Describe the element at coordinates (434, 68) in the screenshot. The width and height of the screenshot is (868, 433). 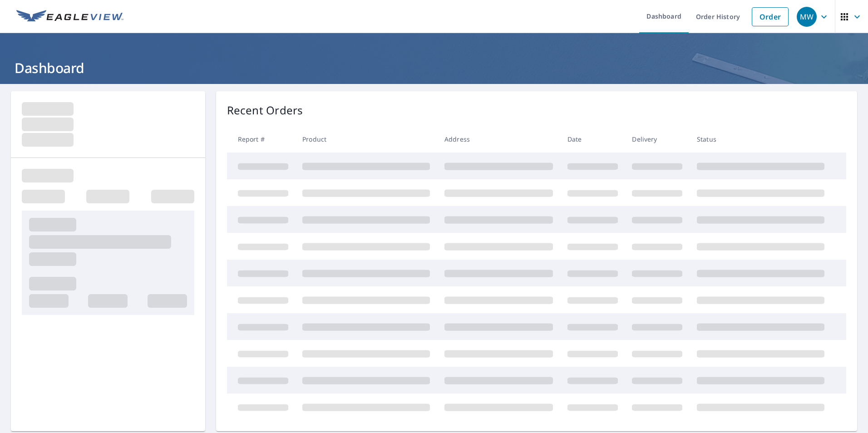
I see `h1: Dashboard` at that location.